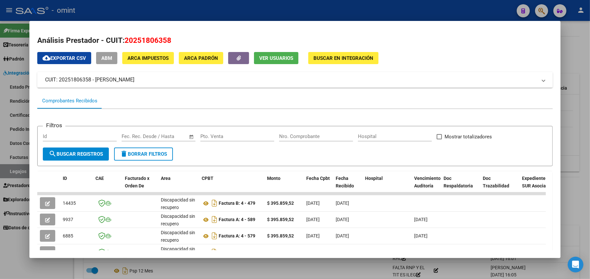 The width and height of the screenshot is (590, 279). Describe the element at coordinates (576, 265) in the screenshot. I see `div: Open Intercom Messenger` at that location.